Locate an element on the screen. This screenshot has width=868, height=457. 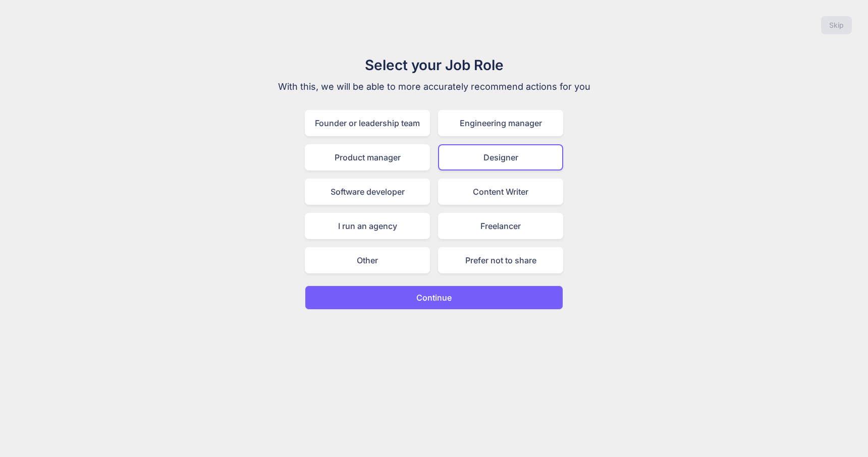
p: With this, we will be able to more accurately recommend actions for you is located at coordinates (434, 87).